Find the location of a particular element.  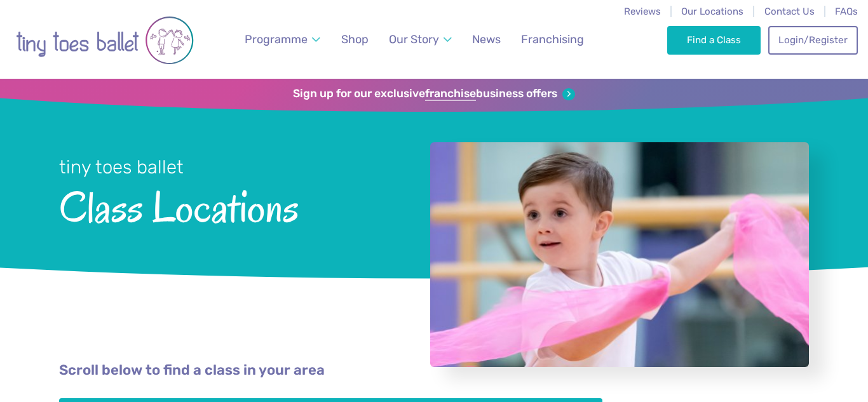

a: Programme is located at coordinates (283, 39).